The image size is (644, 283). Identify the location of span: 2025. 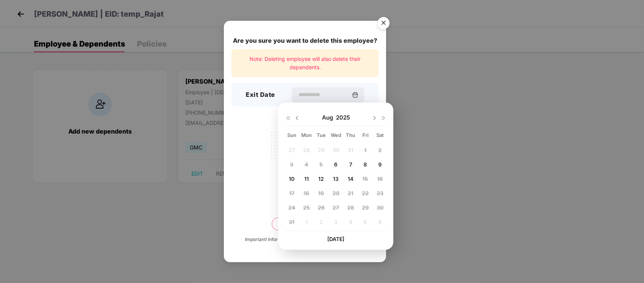
(343, 117).